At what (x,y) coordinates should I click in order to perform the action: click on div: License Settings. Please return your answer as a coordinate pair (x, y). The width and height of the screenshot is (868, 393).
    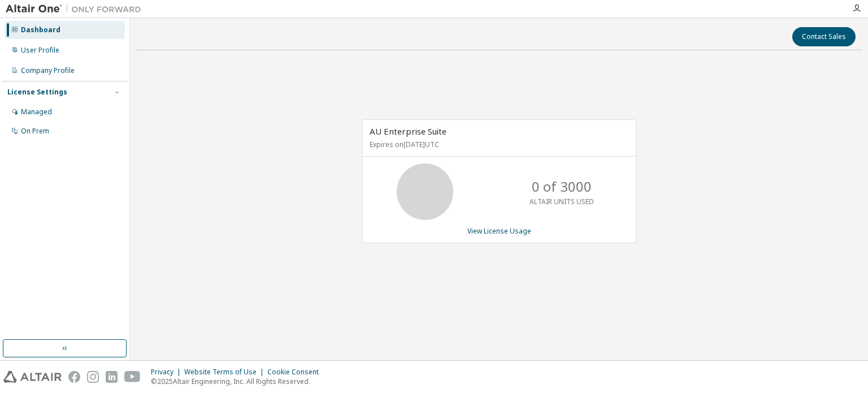
    Looking at the image, I should click on (38, 92).